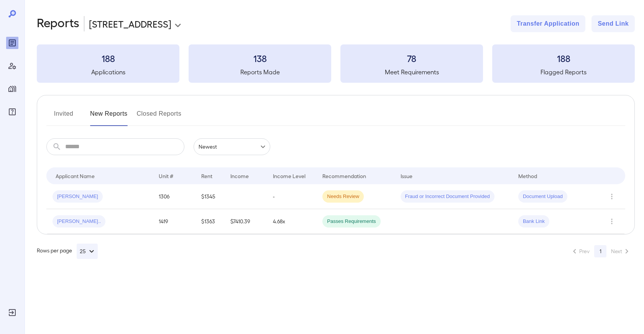  I want to click on button: 25, so click(87, 251).